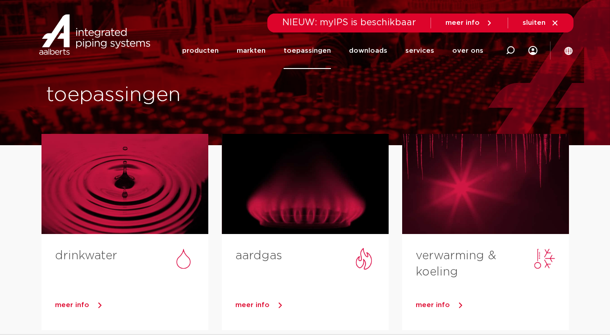  What do you see at coordinates (368, 51) in the screenshot?
I see `a: downloads` at bounding box center [368, 51].